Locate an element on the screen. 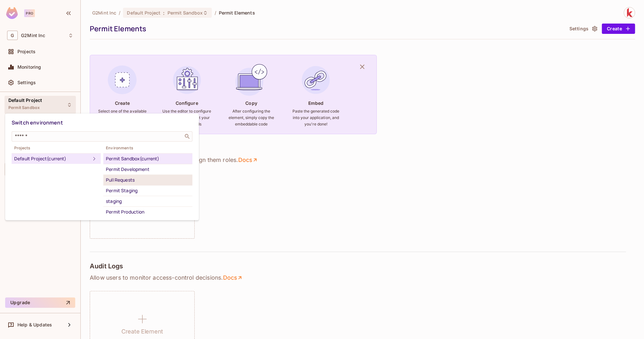 The height and width of the screenshot is (339, 644). div: Permit Staging is located at coordinates (147, 191).